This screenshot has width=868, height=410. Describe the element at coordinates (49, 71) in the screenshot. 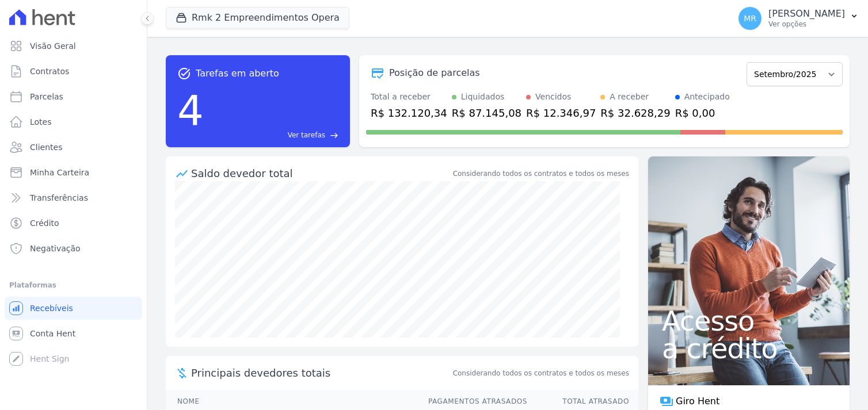

I see `span: Contratos` at that location.